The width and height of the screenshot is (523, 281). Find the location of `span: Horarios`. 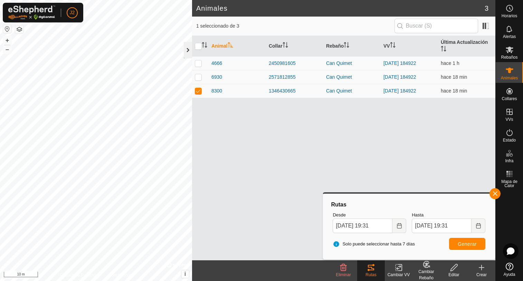

span: Horarios is located at coordinates (509, 16).